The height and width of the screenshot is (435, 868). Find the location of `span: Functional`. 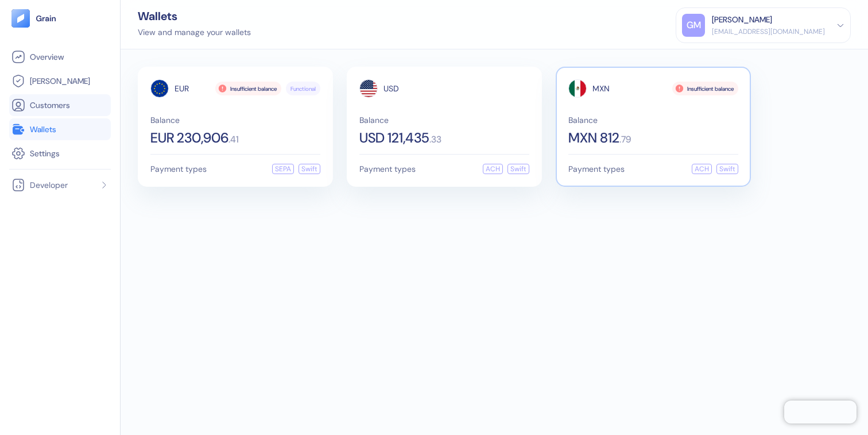

span: Functional is located at coordinates (303, 89).